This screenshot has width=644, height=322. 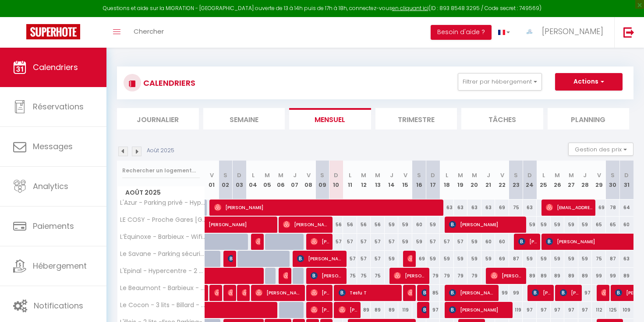 I want to click on h3: CALENDRIERS, so click(x=169, y=82).